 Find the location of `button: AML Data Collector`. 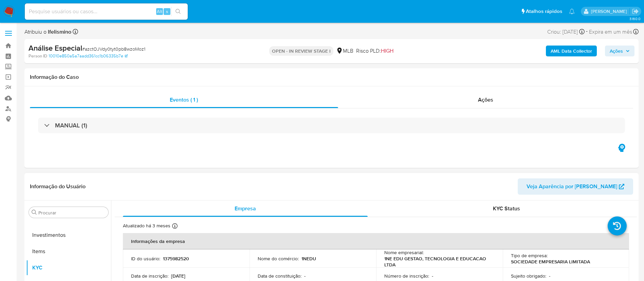

button: AML Data Collector is located at coordinates (571, 51).